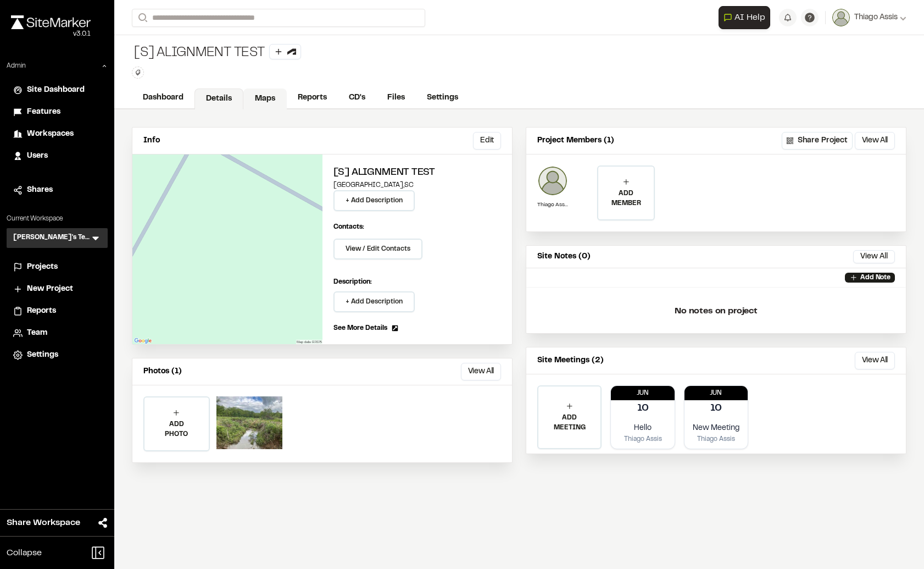 Image resolution: width=924 pixels, height=569 pixels. I want to click on a: Details, so click(218, 99).